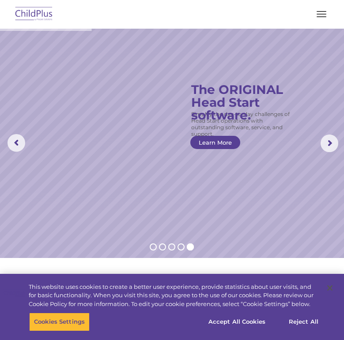  I want to click on rs-layer: Simplify the day-to-day challenges of Head Start operations with outstanding software, service, a..., so click(241, 124).